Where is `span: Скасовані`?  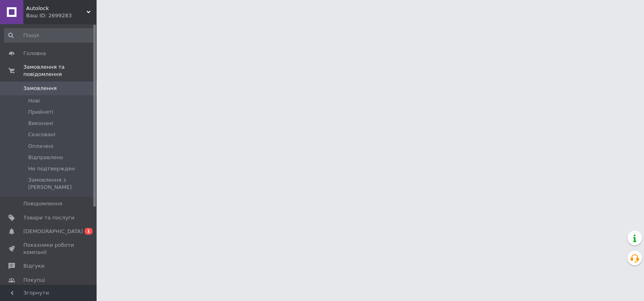 span: Скасовані is located at coordinates (42, 135).